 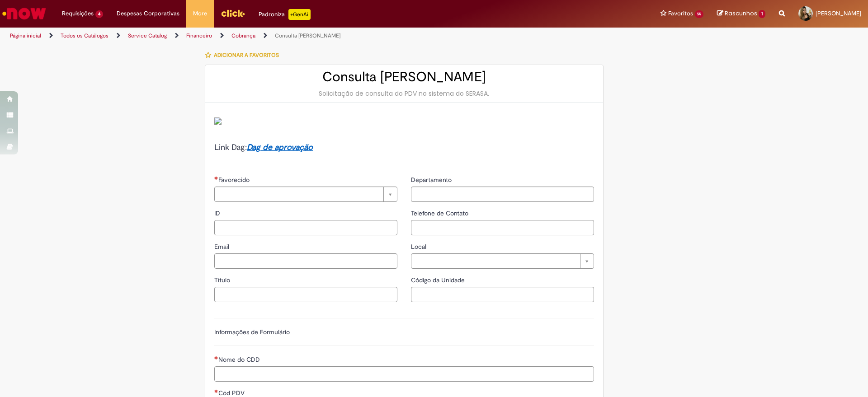 What do you see at coordinates (440, 213) in the screenshot?
I see `span: Telefone de Contato` at bounding box center [440, 213].